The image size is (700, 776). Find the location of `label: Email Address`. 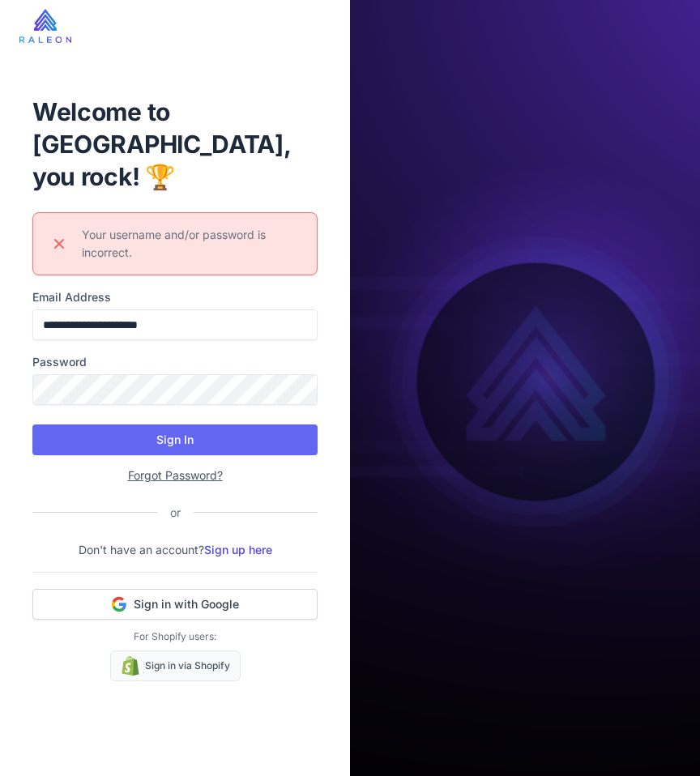

label: Email Address is located at coordinates (175, 298).